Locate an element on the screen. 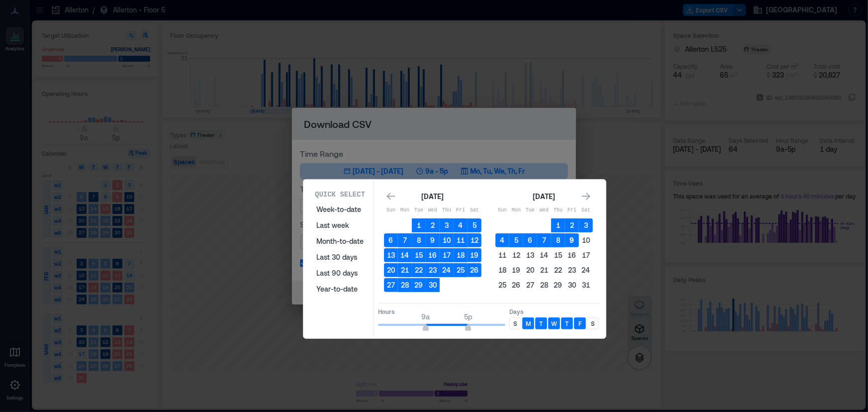 The image size is (868, 412). button: Year-to-date is located at coordinates (340, 289).